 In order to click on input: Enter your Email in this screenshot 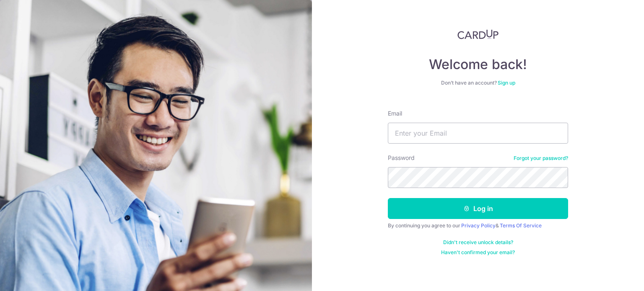, I will do `click(478, 133)`.